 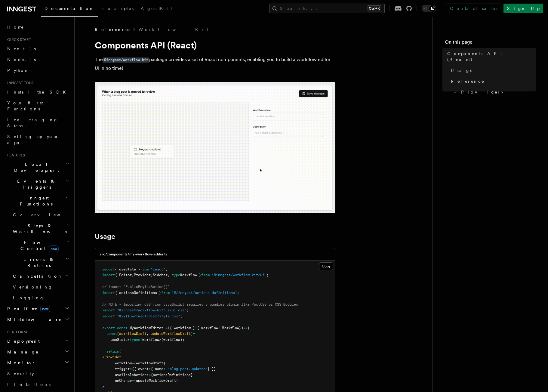 I want to click on span: Platform, so click(x=16, y=332).